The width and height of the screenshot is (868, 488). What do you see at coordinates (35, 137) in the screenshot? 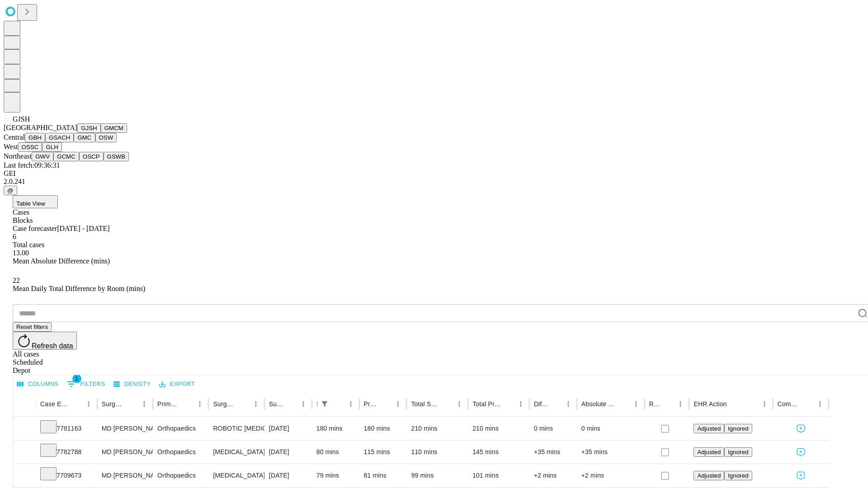
I see `button: GBH` at bounding box center [35, 137].